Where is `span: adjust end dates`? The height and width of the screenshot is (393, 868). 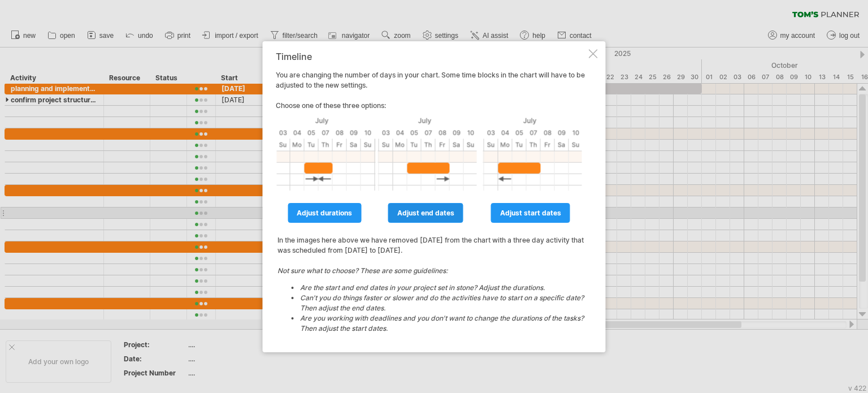 span: adjust end dates is located at coordinates (425, 213).